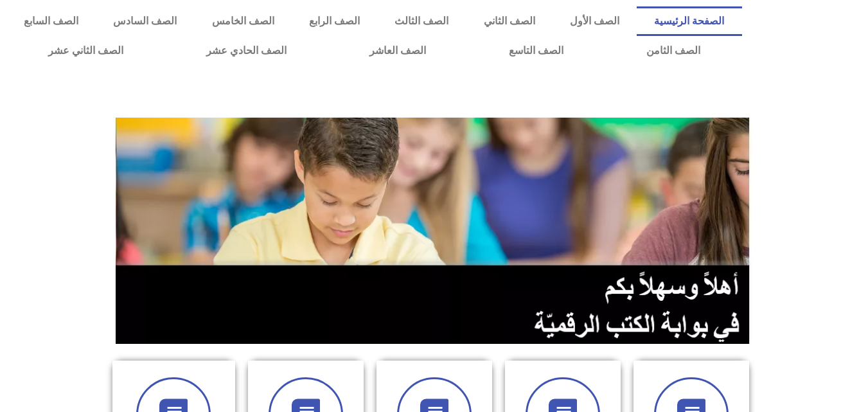  What do you see at coordinates (243, 21) in the screenshot?
I see `a: الصف الخامس` at bounding box center [243, 21].